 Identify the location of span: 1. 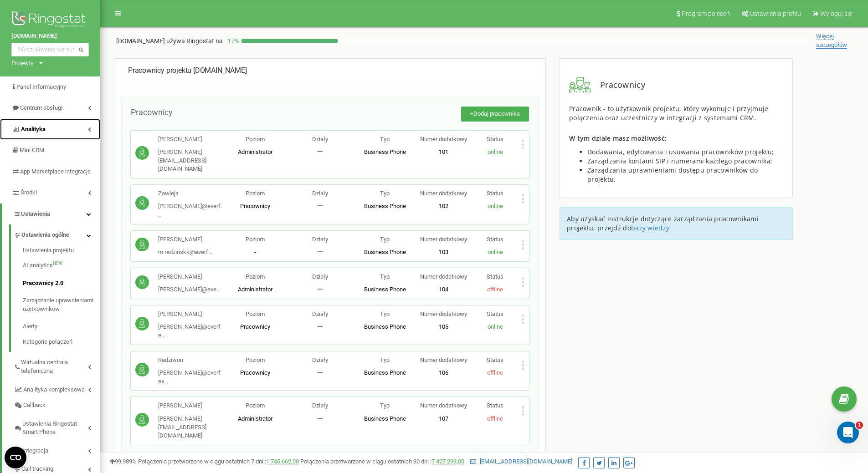
(860, 425).